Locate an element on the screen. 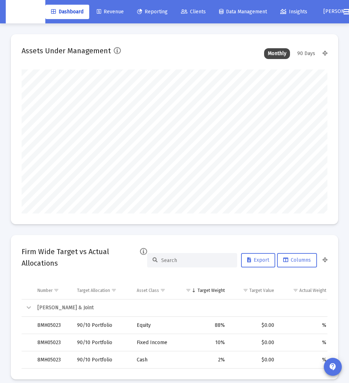 This screenshot has height=383, width=349. div: Target Allocation is located at coordinates (94, 291).